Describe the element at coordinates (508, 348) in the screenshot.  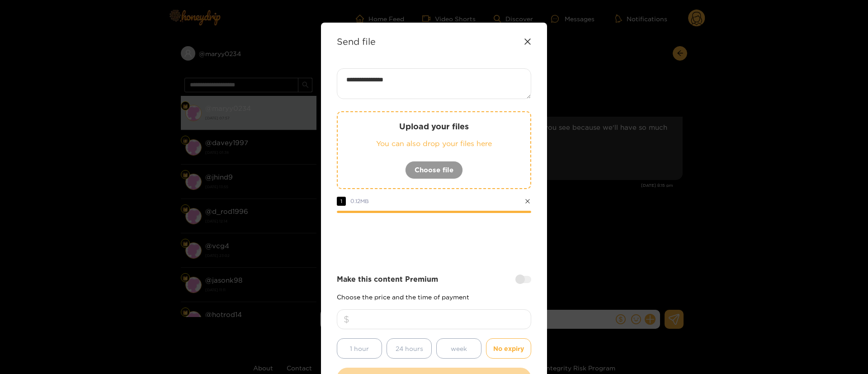
I see `button: No expiry` at that location.